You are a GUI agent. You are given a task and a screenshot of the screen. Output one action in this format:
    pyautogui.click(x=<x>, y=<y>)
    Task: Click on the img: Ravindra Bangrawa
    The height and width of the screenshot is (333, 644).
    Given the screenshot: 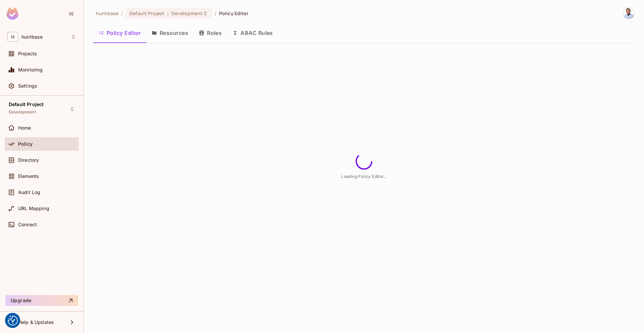 What is the action you would take?
    pyautogui.click(x=629, y=13)
    